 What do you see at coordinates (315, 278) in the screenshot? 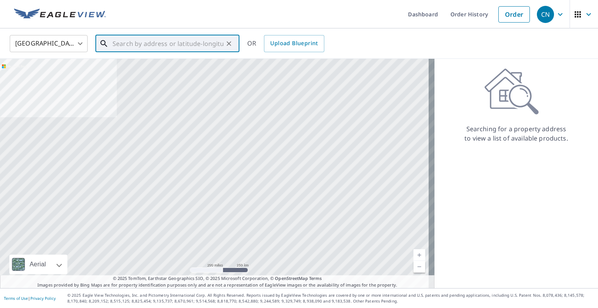
I see `a: Terms` at bounding box center [315, 278].